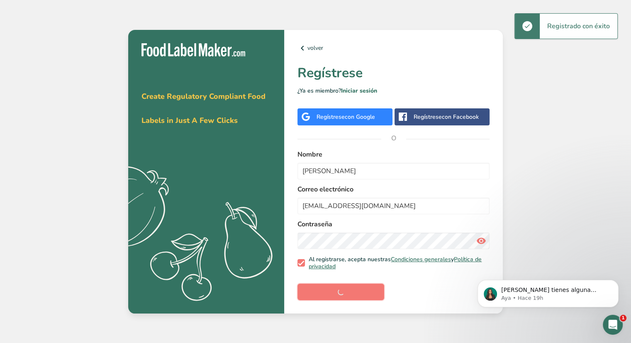 This screenshot has width=631, height=343. What do you see at coordinates (393, 90) in the screenshot?
I see `p: ¿Ya es miembro?` at bounding box center [393, 90].